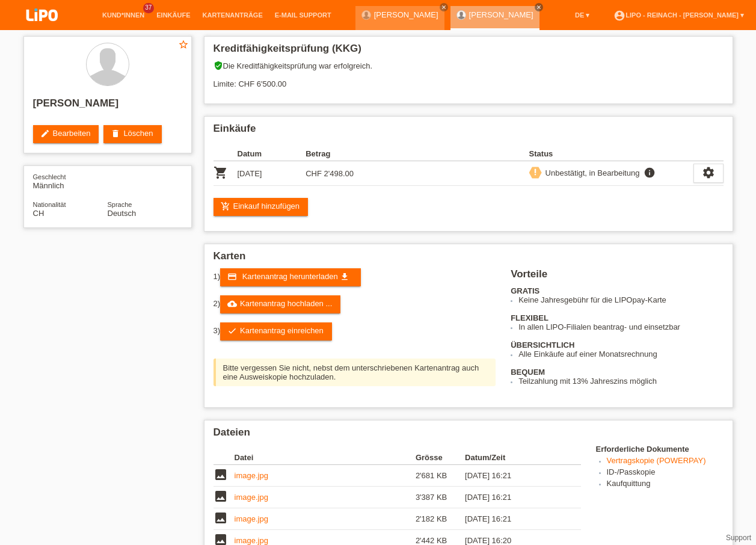  I want to click on i: settings, so click(708, 172).